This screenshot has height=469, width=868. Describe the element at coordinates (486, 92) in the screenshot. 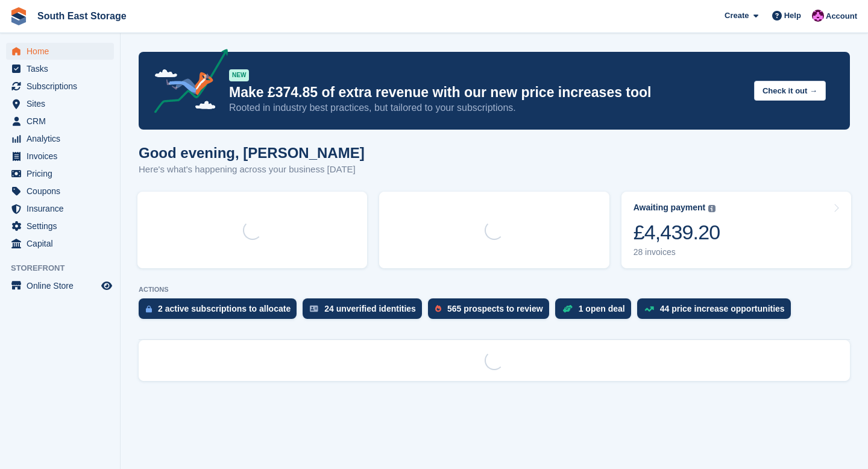

I see `p: Make £374.85 of extra revenue with our new price increases tool` at that location.